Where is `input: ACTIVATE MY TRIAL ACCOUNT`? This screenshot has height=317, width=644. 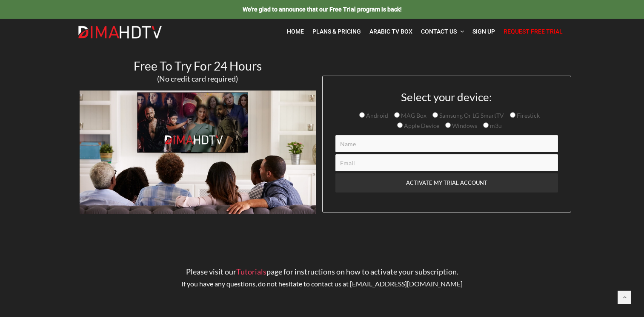 input: ACTIVATE MY TRIAL ACCOUNT is located at coordinates (446, 183).